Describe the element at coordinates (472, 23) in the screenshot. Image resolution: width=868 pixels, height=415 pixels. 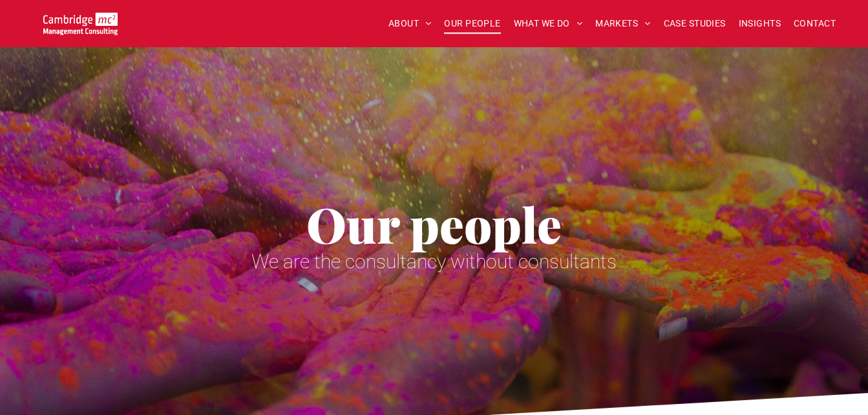
I see `a: OUR PEOPLE` at that location.